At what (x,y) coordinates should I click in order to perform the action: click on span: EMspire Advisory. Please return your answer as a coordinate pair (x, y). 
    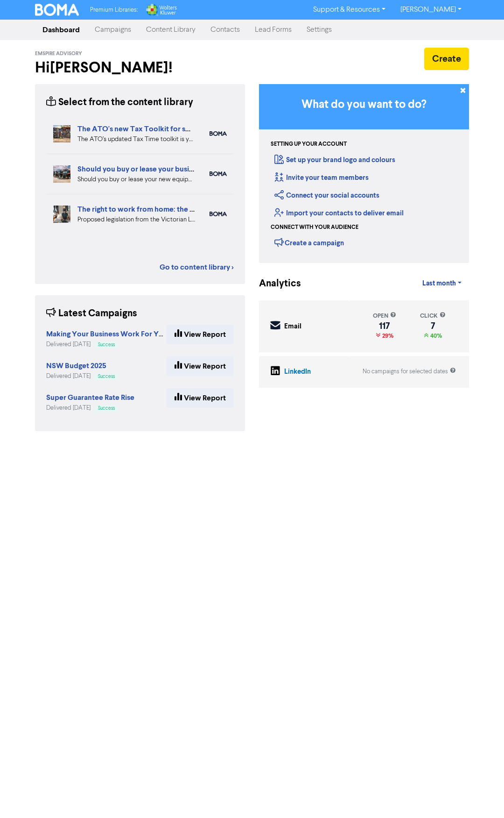
    Looking at the image, I should click on (59, 54).